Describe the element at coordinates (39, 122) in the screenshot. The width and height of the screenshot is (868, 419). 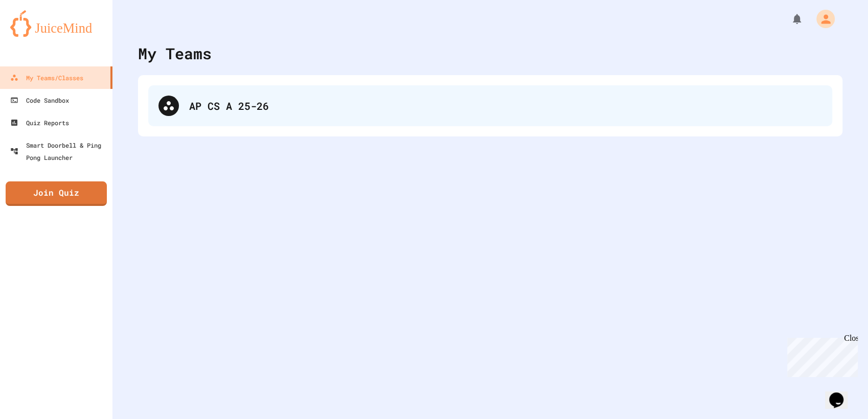
I see `div: Quiz Reports` at that location.